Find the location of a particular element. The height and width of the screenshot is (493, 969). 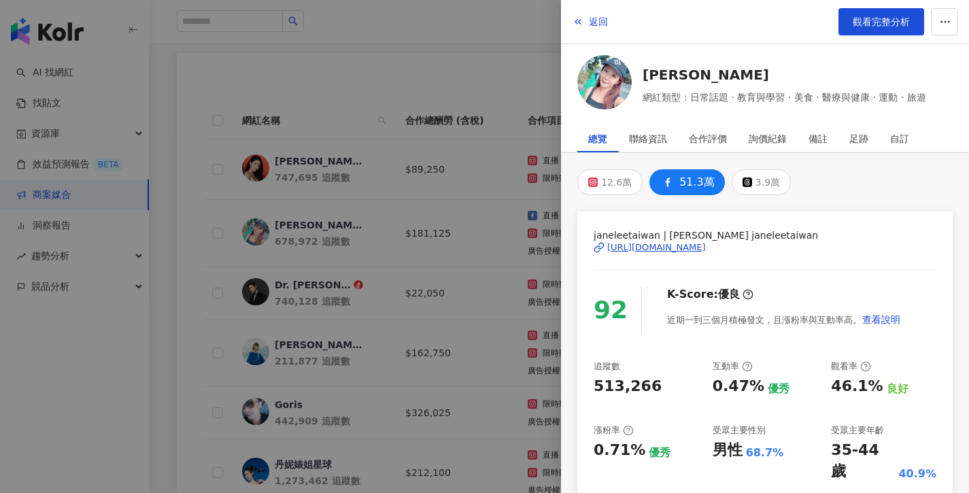

span: 網紅類型：日常話題 · 教育與學習 · 美食 · 醫療與健康 · 運動 · 旅遊 is located at coordinates (784, 97).